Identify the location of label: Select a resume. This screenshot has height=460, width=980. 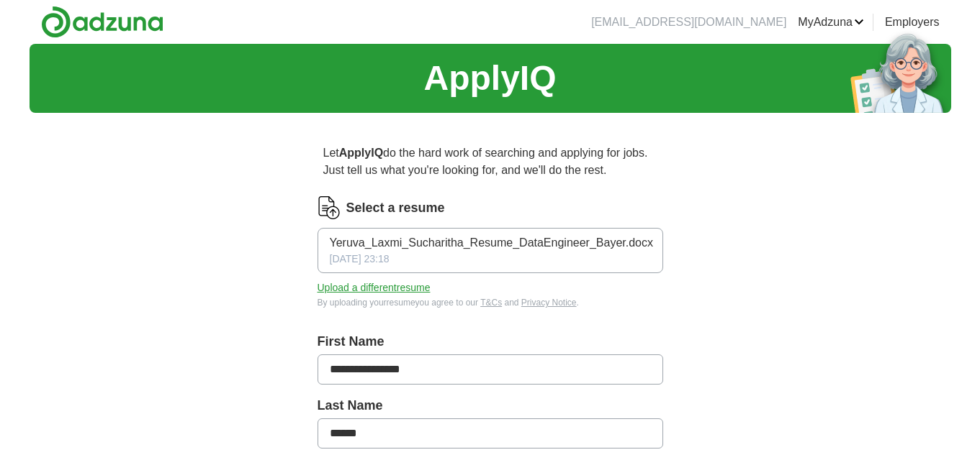
(395, 208).